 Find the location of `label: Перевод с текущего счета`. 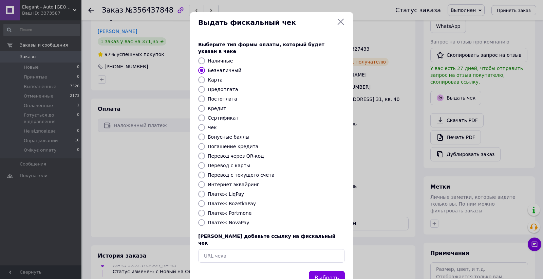

label: Перевод с текущего счета is located at coordinates (241, 175).